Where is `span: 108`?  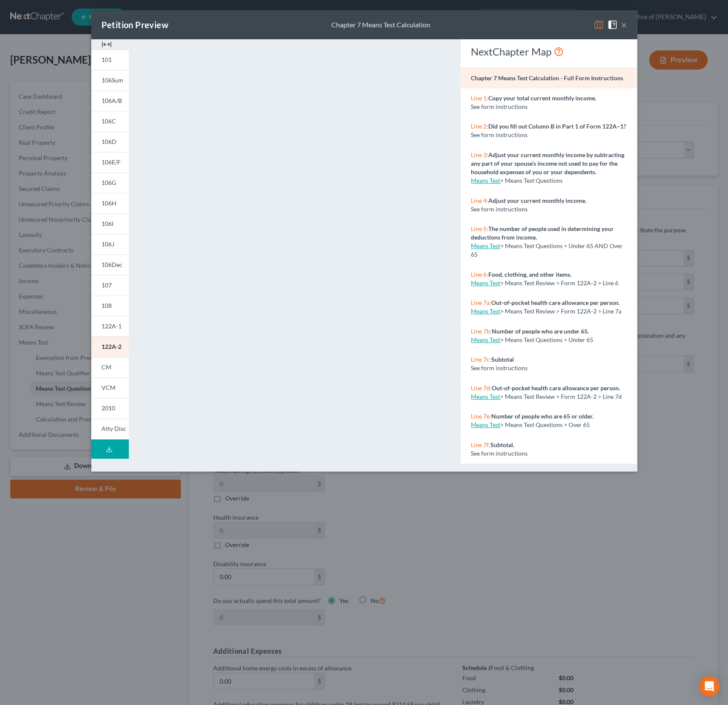 span: 108 is located at coordinates (107, 306).